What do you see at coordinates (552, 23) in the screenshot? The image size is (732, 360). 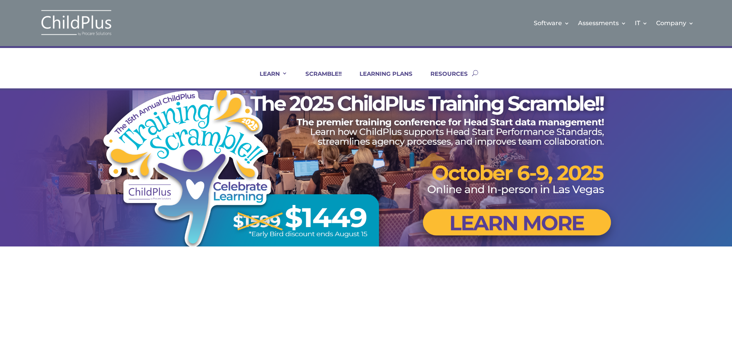 I see `a: Software` at bounding box center [552, 23].